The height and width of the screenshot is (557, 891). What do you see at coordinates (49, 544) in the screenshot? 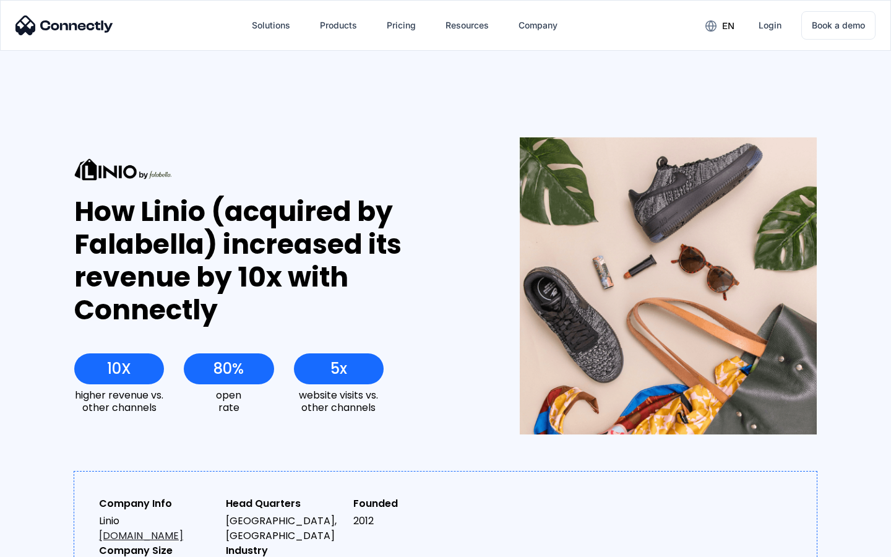
I see `ul: Language list` at bounding box center [49, 544].